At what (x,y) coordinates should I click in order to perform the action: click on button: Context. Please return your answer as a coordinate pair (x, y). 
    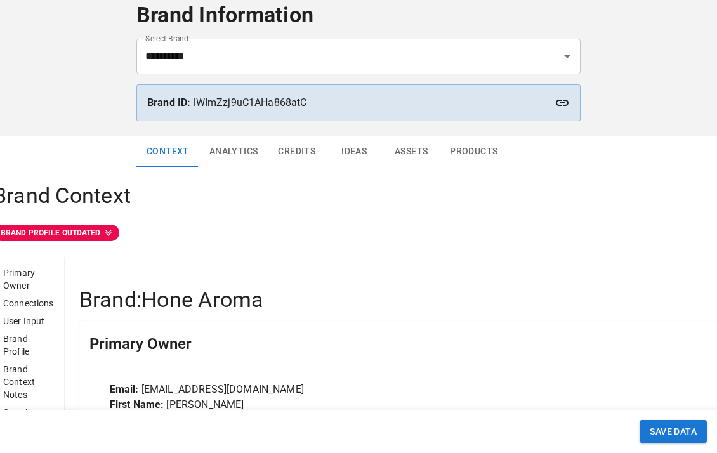
    Looking at the image, I should click on (168, 152).